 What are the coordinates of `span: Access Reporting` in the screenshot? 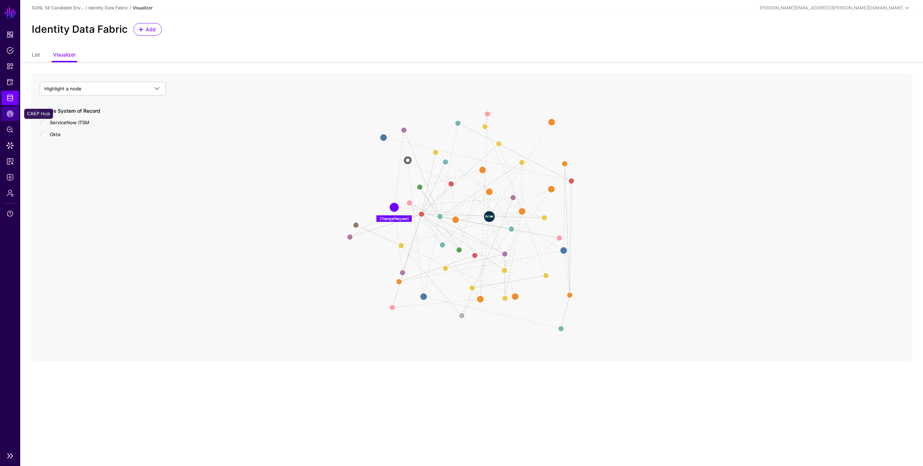 It's located at (10, 161).